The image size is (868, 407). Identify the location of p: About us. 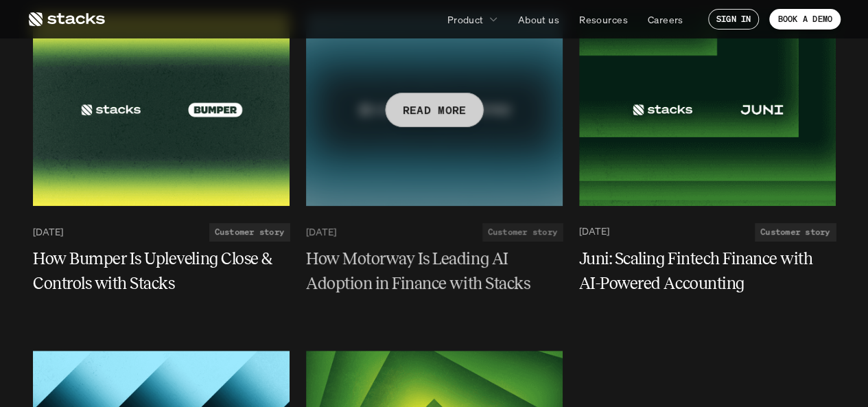
(539, 19).